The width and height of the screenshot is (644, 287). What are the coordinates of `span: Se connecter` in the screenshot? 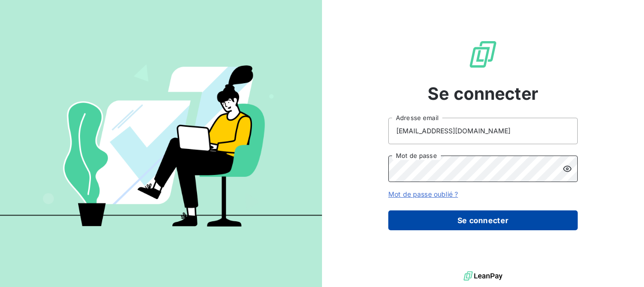 It's located at (483, 94).